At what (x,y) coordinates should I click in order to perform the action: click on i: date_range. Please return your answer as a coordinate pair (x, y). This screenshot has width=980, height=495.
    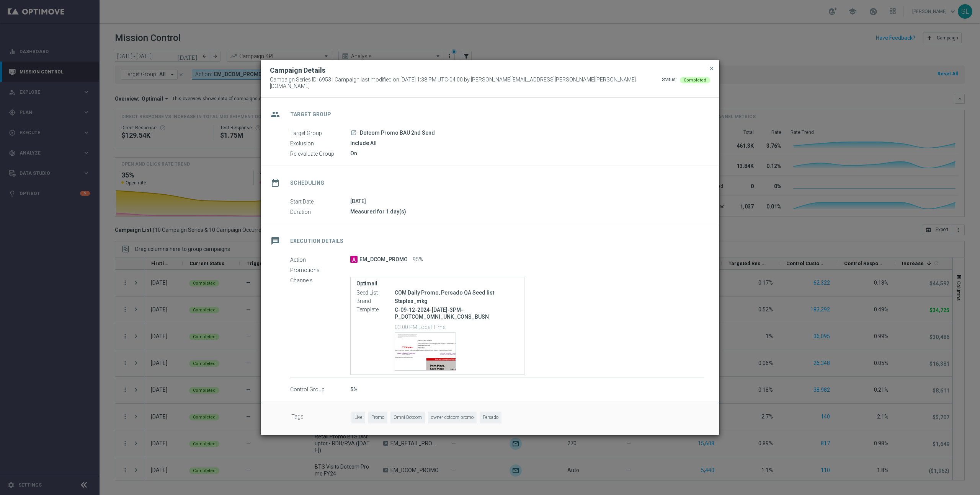
    Looking at the image, I should click on (275, 183).